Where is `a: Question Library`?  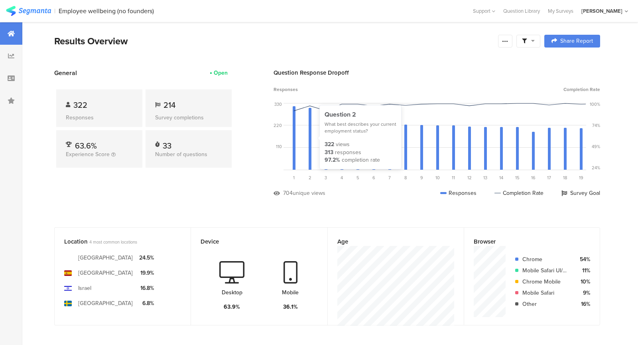 a: Question Library is located at coordinates (522, 11).